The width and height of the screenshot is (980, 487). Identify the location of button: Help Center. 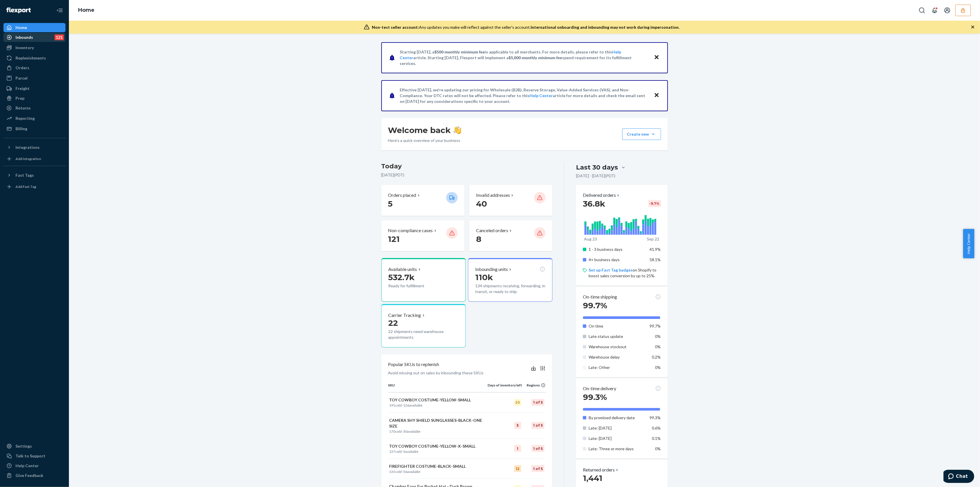
(968, 243).